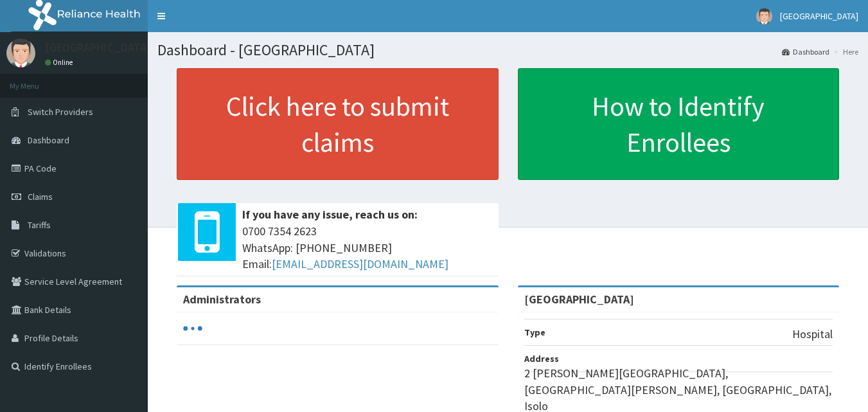  What do you see at coordinates (48, 140) in the screenshot?
I see `span: Dashboard` at bounding box center [48, 140].